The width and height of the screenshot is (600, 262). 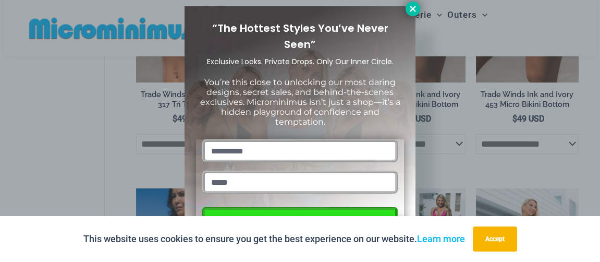 What do you see at coordinates (274, 239) in the screenshot?
I see `p: This website uses cookies to ensure you get the best experience on our website.` at bounding box center [274, 239].